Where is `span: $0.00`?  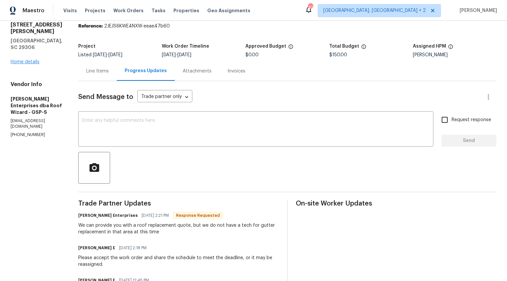 span: $0.00 is located at coordinates (252, 55).